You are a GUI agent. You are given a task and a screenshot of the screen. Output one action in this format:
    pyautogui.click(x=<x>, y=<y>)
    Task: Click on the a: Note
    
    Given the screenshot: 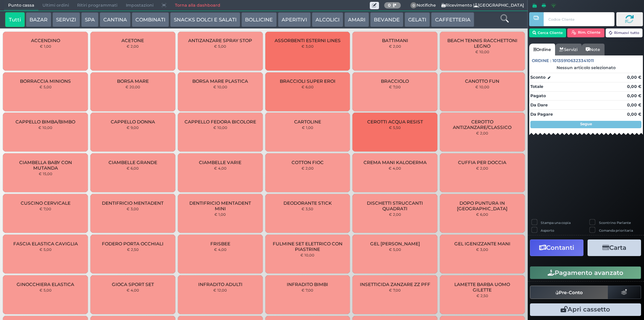 What is the action you would take?
    pyautogui.click(x=593, y=49)
    